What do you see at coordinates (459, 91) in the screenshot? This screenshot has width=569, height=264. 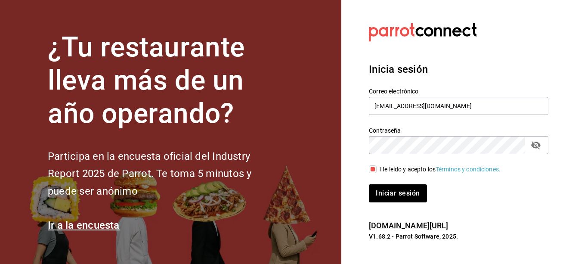 I see `label: Correo electrónico` at bounding box center [459, 91].